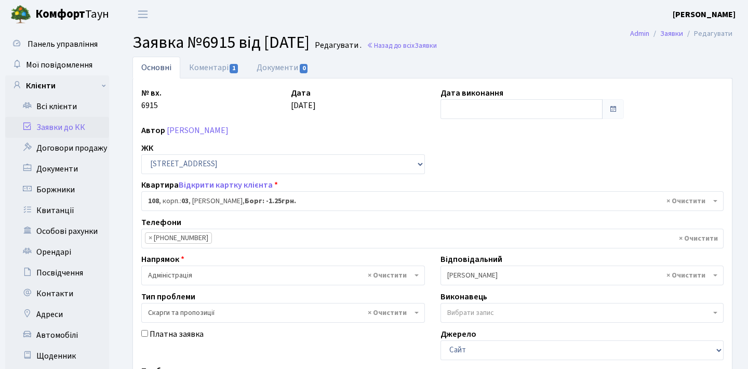 The image size is (748, 369). I want to click on span: Заявки, so click(425, 45).